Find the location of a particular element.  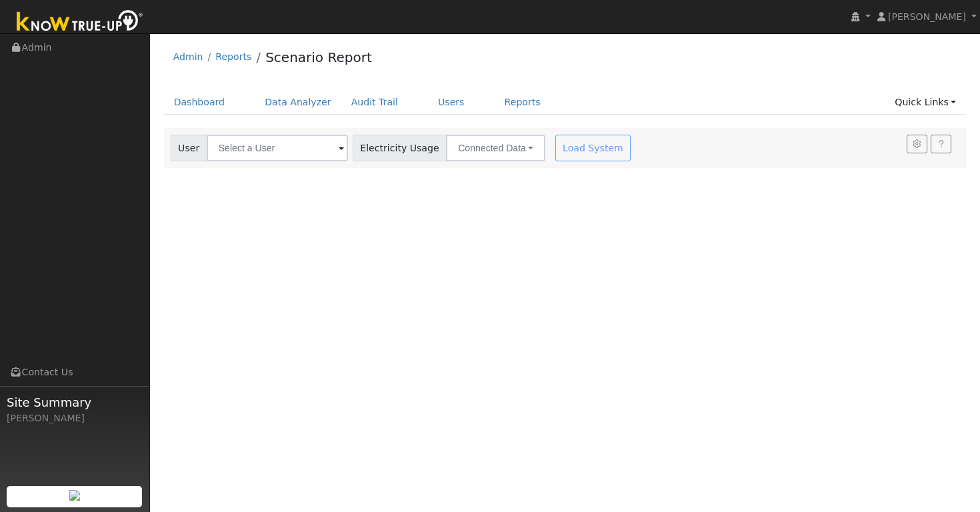

img: Know True-Up is located at coordinates (80, 22).